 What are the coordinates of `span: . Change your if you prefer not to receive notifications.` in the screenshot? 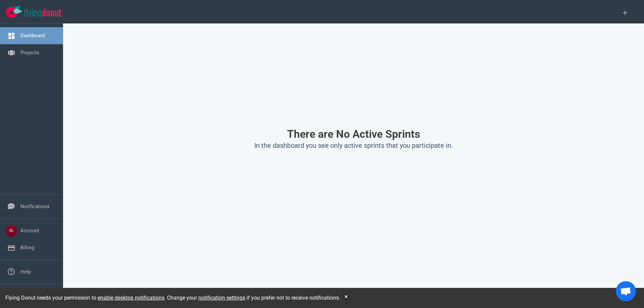 It's located at (252, 298).